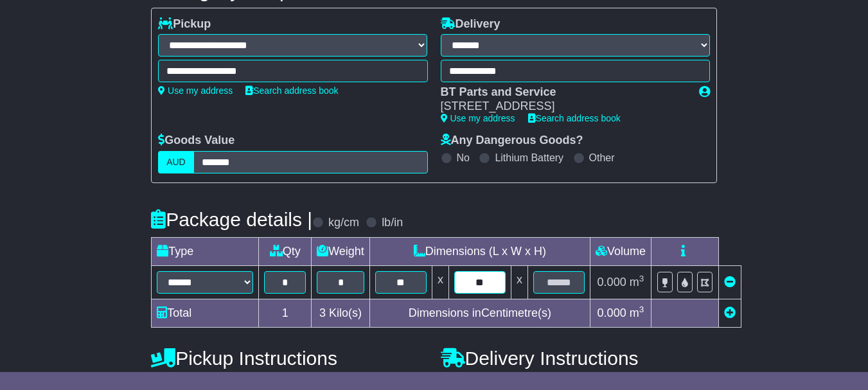  What do you see at coordinates (205, 251) in the screenshot?
I see `td: Type` at bounding box center [205, 251].